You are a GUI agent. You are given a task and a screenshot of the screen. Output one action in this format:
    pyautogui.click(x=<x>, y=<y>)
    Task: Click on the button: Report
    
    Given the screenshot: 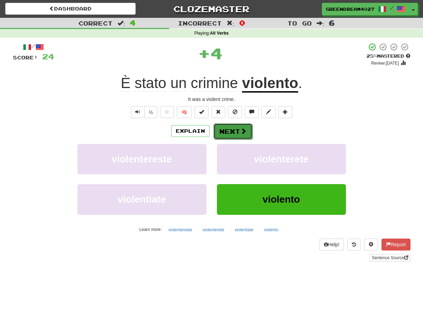 What is the action you would take?
    pyautogui.click(x=396, y=244)
    